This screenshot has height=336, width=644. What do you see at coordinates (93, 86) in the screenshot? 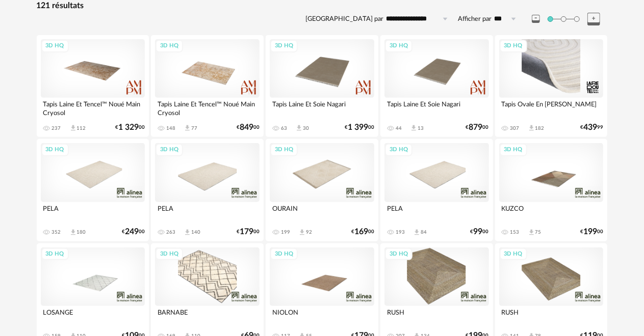
I see `a: 3D HQ Tapis Laine Et Tencel™ Noué Main Cryosol 237 Download icon 112 €1 32900` at bounding box center [93, 86].